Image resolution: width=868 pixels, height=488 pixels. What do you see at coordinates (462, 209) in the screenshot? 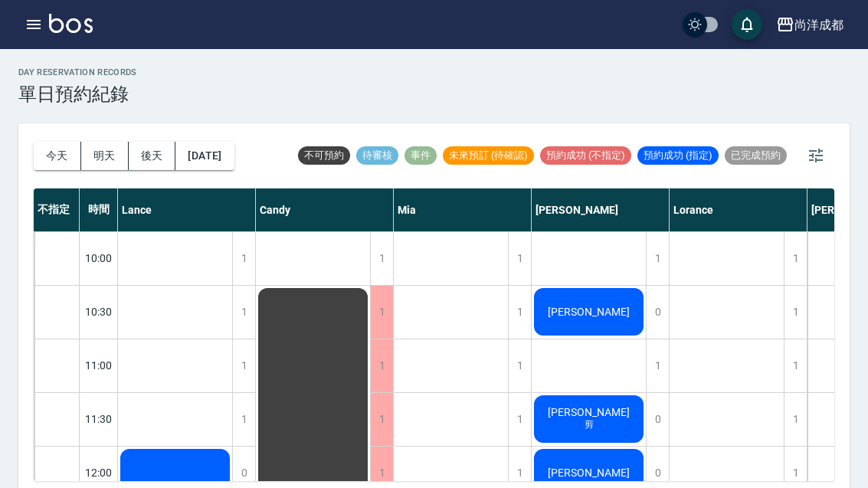
I see `div: Mia` at bounding box center [462, 209].